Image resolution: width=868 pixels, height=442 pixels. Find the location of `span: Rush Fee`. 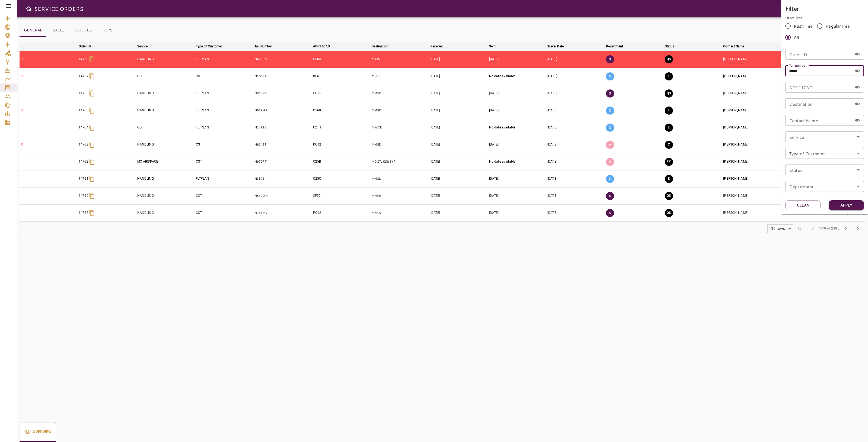

span: Rush Fee is located at coordinates (803, 26).